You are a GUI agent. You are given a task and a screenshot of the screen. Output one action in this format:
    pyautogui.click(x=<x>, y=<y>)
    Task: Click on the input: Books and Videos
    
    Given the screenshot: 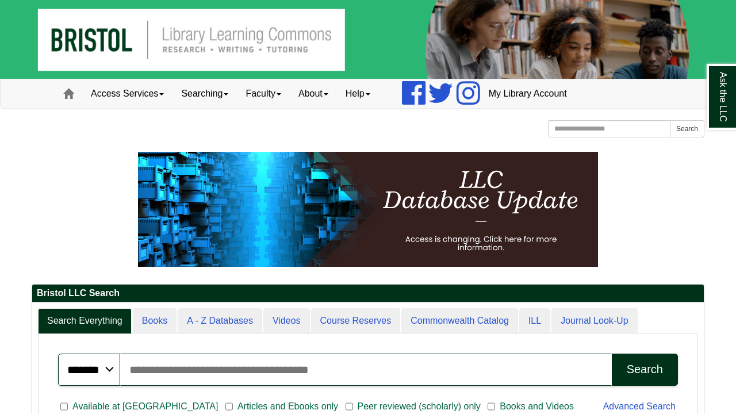 What is the action you would take?
    pyautogui.click(x=491, y=406)
    